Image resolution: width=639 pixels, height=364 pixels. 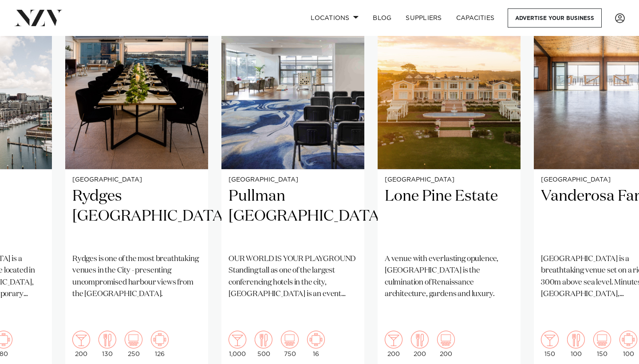 What do you see at coordinates (555, 18) in the screenshot?
I see `a: Advertise your business` at bounding box center [555, 18].